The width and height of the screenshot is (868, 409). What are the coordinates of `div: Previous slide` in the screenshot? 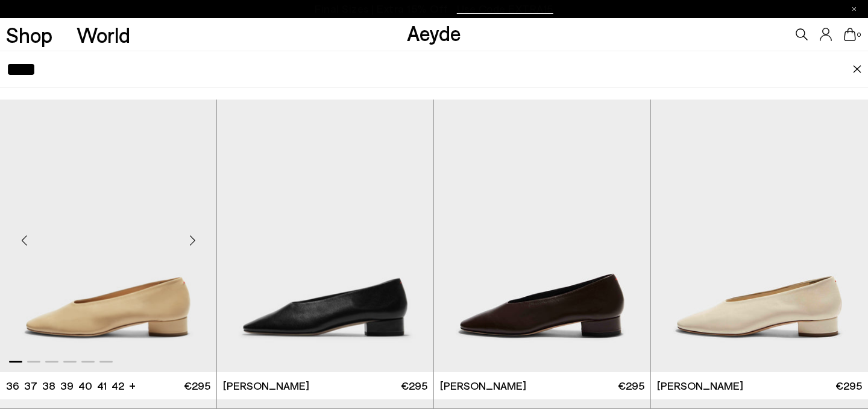 It's located at (24, 240).